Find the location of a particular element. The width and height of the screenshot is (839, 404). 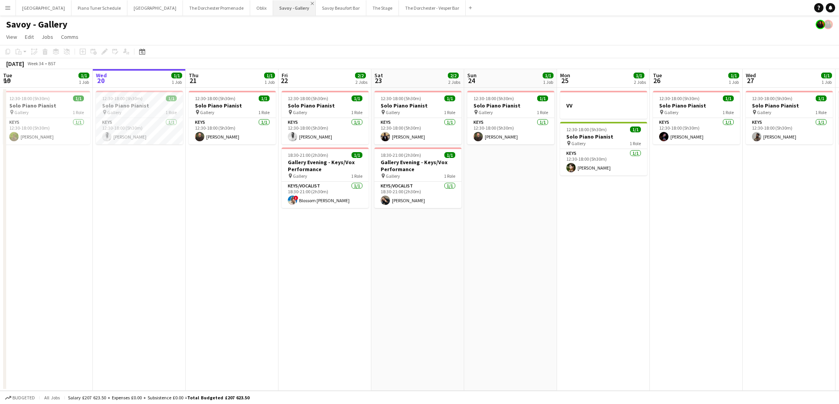

app-job-card: VV is located at coordinates (603, 105).